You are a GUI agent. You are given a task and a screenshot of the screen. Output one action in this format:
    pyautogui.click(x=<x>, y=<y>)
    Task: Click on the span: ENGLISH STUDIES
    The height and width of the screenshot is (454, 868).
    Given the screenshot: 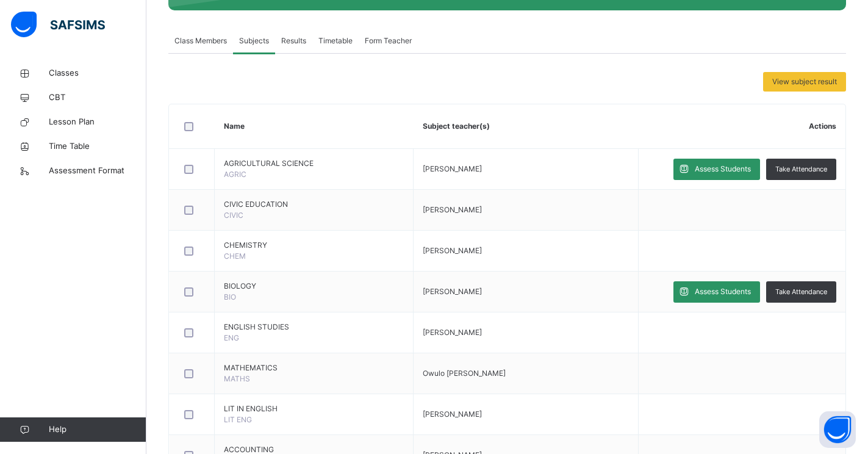 What is the action you would take?
    pyautogui.click(x=313, y=327)
    